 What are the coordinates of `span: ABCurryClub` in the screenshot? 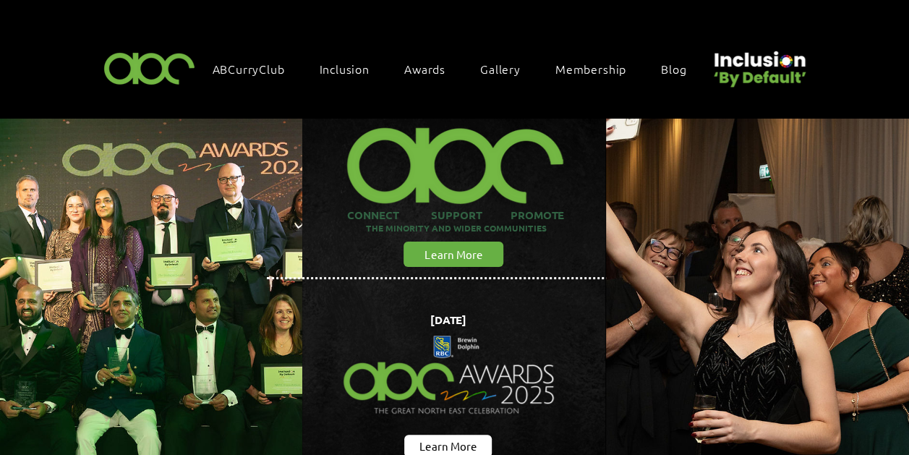 It's located at (249, 69).